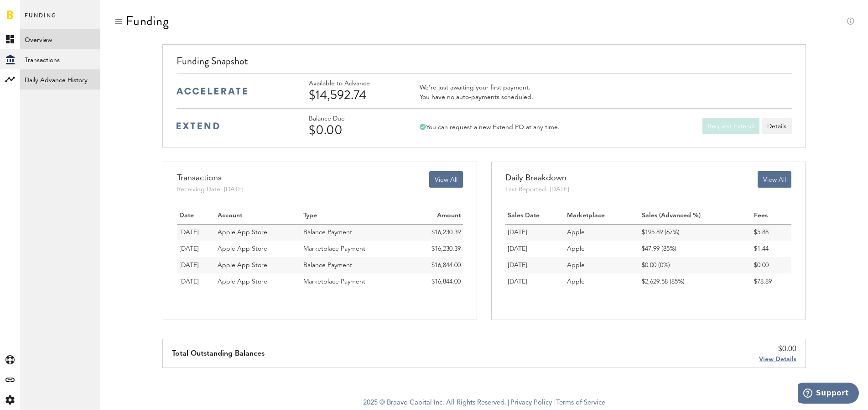 The width and height of the screenshot is (868, 410). Describe the element at coordinates (695, 233) in the screenshot. I see `td: $195.89 (67%)` at that location.